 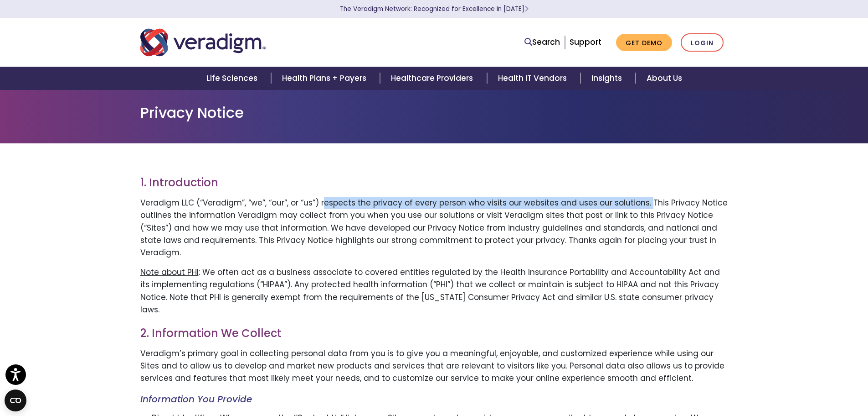 I want to click on button: Open CMP widget, so click(x=16, y=400).